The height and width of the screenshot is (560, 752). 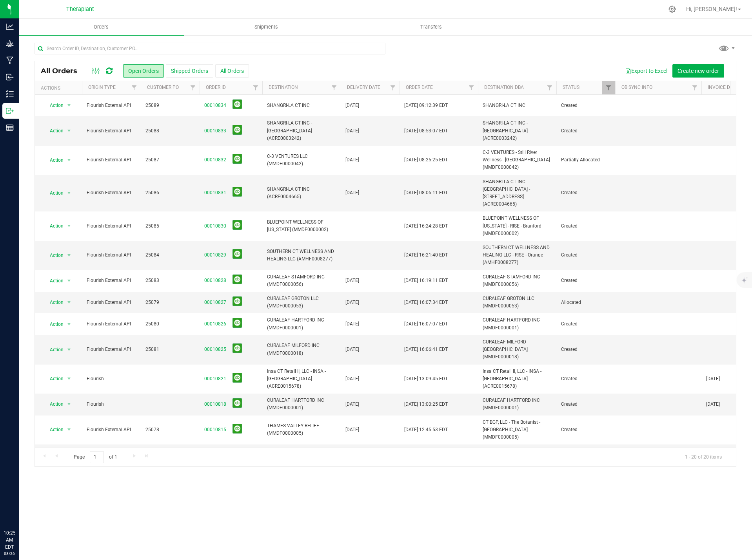 What do you see at coordinates (517, 255) in the screenshot?
I see `span: SOUTHERN CT WELLNESS AND HEALING LLC - RISE - Orange (AMHF0008277)` at bounding box center [517, 255].